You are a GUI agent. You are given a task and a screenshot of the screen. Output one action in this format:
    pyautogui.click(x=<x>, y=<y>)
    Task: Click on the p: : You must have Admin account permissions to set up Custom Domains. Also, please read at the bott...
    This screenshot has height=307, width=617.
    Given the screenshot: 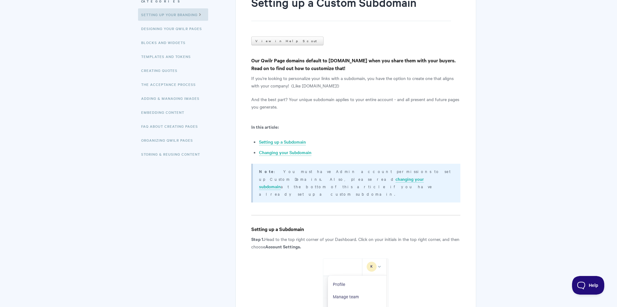 What is the action you would take?
    pyautogui.click(x=355, y=182)
    